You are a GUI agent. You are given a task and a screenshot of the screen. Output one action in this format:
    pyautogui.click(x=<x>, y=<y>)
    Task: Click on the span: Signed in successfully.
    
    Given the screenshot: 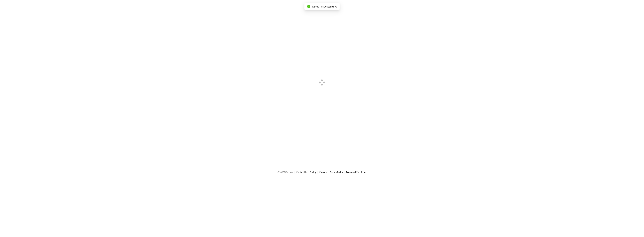 What is the action you would take?
    pyautogui.click(x=324, y=6)
    